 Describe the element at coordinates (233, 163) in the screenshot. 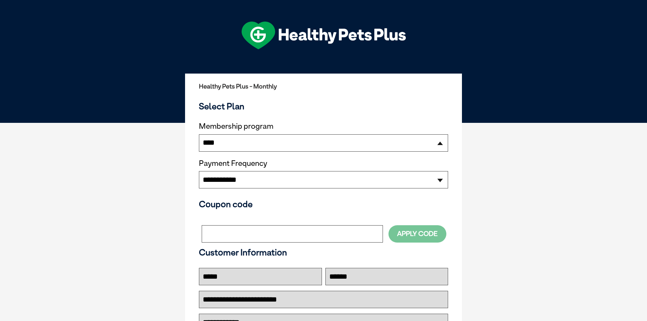

I see `label: Payment Frequency` at that location.